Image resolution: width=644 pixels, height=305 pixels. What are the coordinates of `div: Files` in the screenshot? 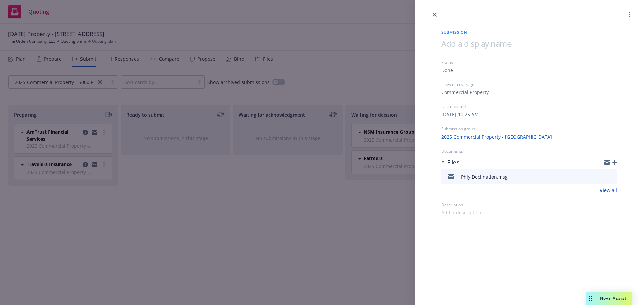 It's located at (450, 162).